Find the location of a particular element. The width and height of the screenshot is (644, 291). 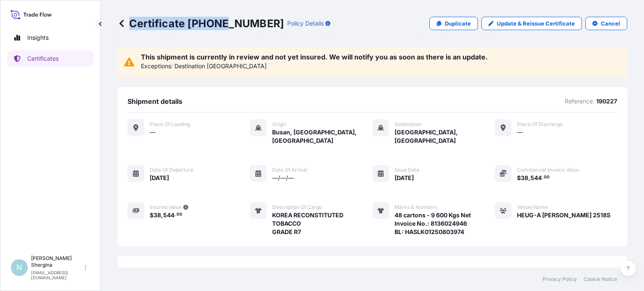

span: KOREA RECONSTITUTED TOBACCO GRADE R7 is located at coordinates (322, 223).